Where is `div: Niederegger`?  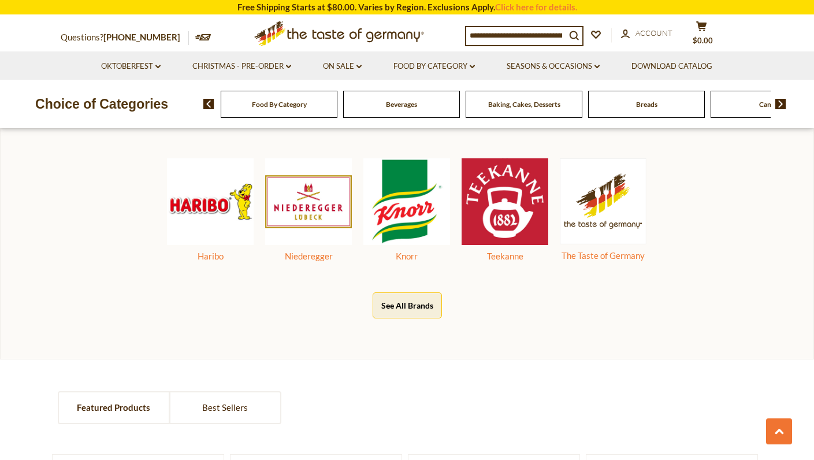
div: Niederegger is located at coordinates (308, 256).